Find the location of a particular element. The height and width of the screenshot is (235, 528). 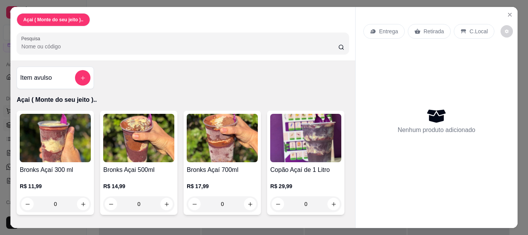

input: Pesquisa is located at coordinates (180, 46).